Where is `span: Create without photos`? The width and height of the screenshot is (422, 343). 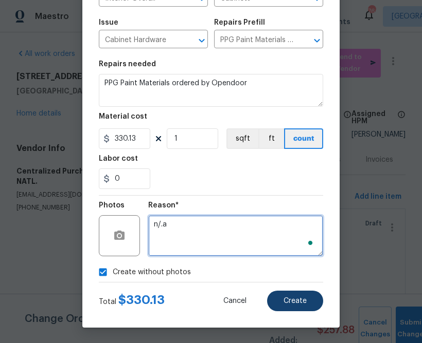 span: Create without photos is located at coordinates (152, 273).